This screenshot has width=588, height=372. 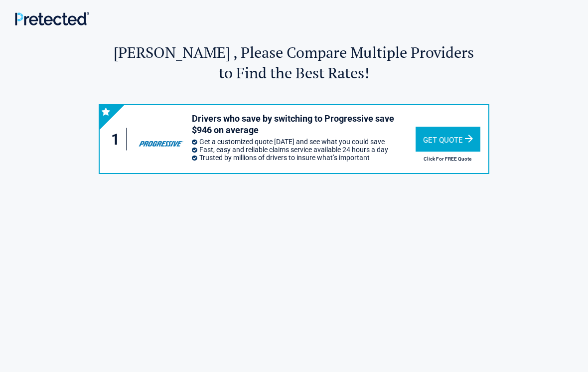 I want to click on li: Fast, easy and reliable claims service available 24 hours a day, so click(x=304, y=150).